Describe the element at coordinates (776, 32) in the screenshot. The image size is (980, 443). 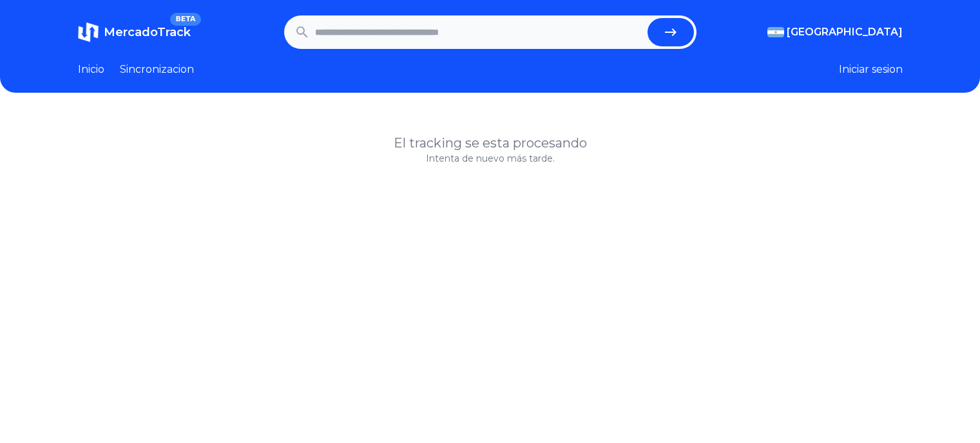
I see `img: Argentina` at that location.